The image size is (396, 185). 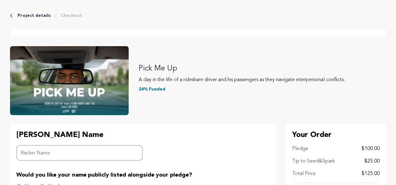 What do you see at coordinates (370, 149) in the screenshot?
I see `p: $100.00` at bounding box center [370, 149].